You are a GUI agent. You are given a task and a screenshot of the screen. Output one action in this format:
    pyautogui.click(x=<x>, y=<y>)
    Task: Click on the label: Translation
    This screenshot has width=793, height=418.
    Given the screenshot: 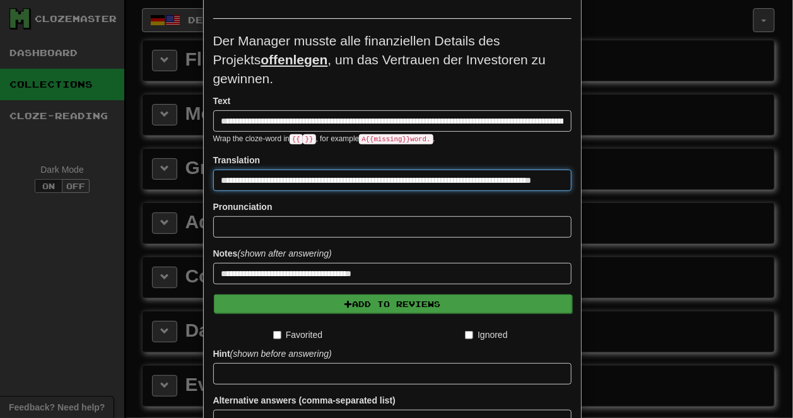 What is the action you would take?
    pyautogui.click(x=236, y=160)
    